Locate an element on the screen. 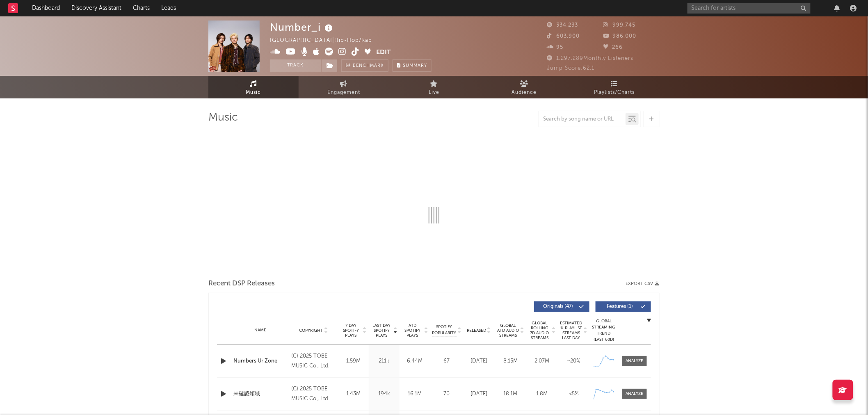  span: Recent DSP Releases is located at coordinates (242, 284).